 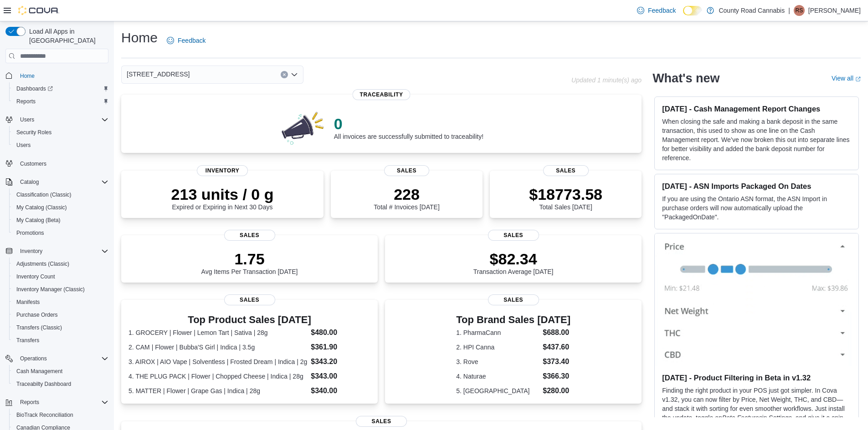 I want to click on span: Security Roles, so click(x=34, y=132).